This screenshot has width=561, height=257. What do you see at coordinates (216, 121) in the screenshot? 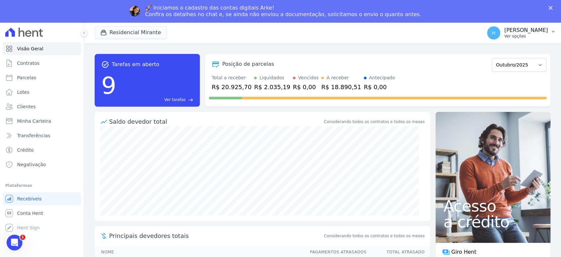
I see `div: Saldo devedor total` at bounding box center [216, 121].